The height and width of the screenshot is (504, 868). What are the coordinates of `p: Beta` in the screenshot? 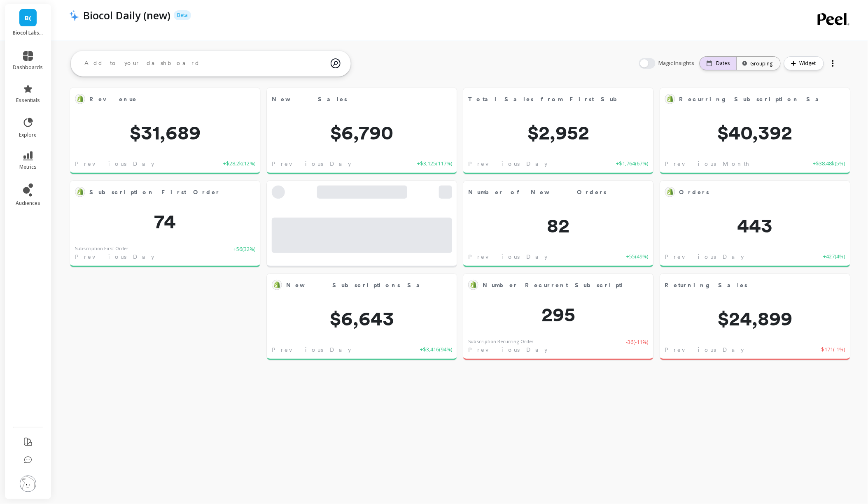 It's located at (183, 15).